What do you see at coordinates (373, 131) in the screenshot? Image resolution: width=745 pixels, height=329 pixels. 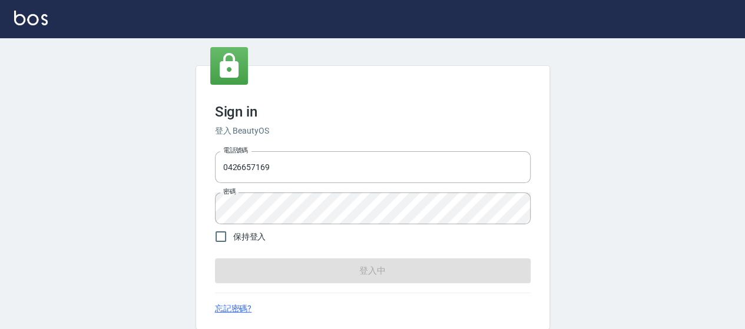 I see `h6: 登入 BeautyOS` at bounding box center [373, 131].